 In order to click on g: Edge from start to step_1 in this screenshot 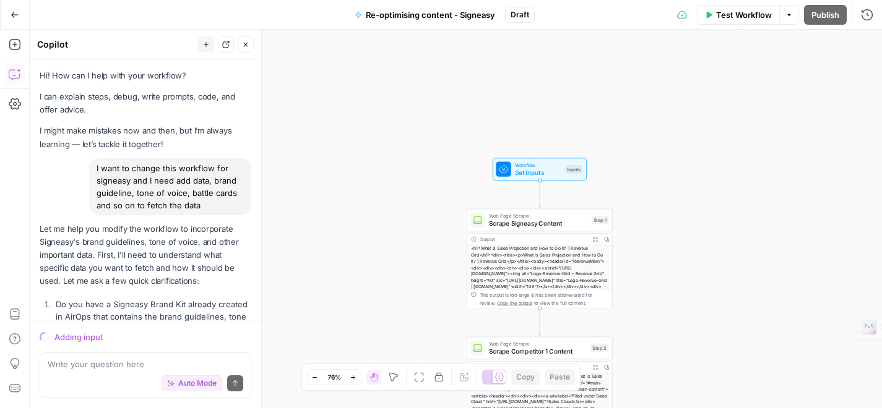, I will do `click(539, 194)`.